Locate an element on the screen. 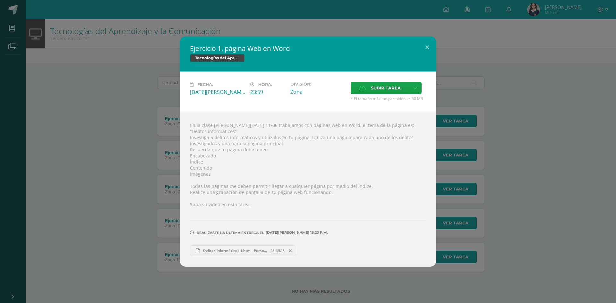  label: División: is located at coordinates (318, 84).